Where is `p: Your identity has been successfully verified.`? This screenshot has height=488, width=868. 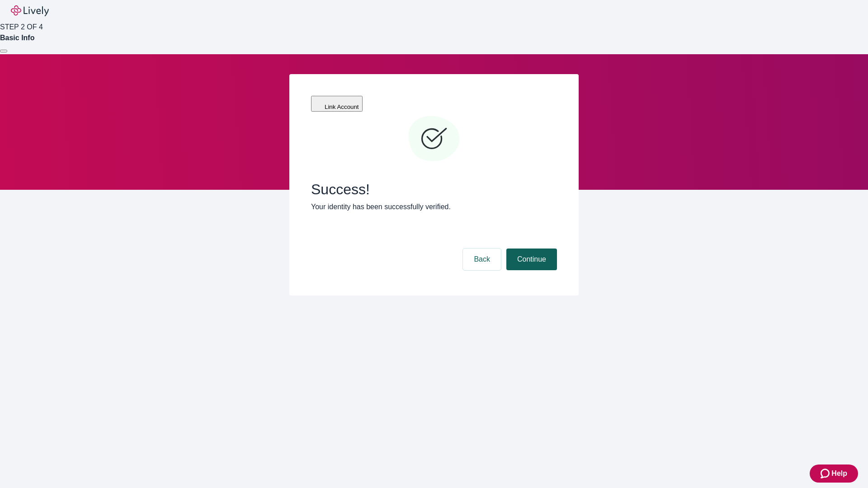
p: Your identity has been successfully verified. is located at coordinates (434, 207).